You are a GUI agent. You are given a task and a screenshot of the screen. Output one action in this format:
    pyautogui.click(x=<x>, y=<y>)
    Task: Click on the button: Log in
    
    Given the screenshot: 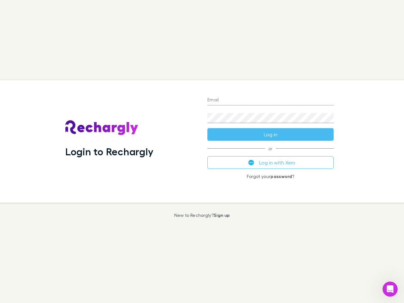 What is the action you would take?
    pyautogui.click(x=270, y=134)
    